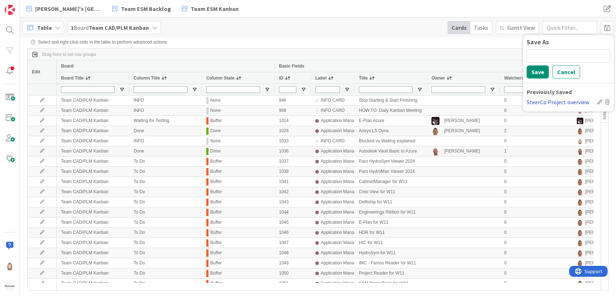 The width and height of the screenshot is (616, 296). I want to click on span: Board Title, so click(72, 78).